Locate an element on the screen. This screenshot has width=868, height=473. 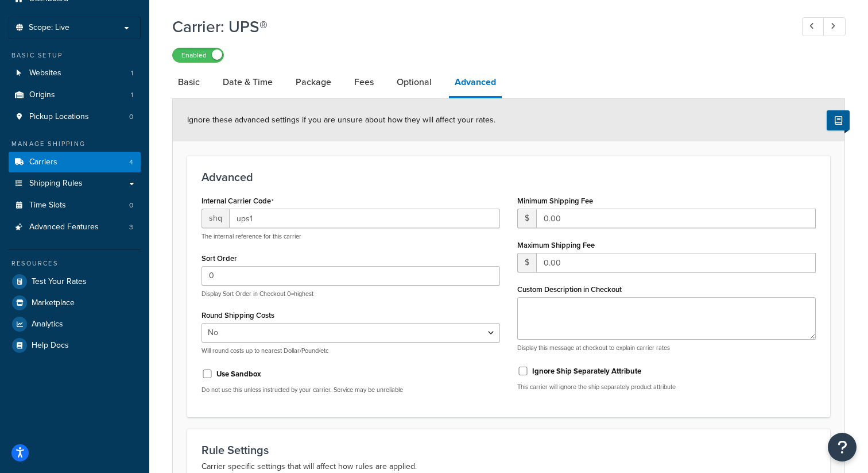
div: Manage Shipping is located at coordinates (75, 143).